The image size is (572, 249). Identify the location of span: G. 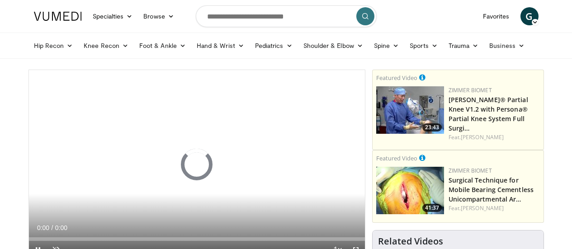
(530, 16).